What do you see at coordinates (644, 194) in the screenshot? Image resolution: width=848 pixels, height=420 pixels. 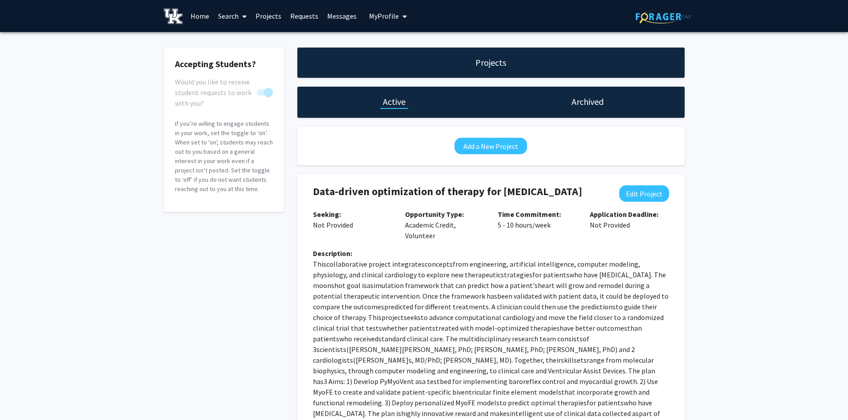 I see `button: Edit Project` at bounding box center [644, 194].